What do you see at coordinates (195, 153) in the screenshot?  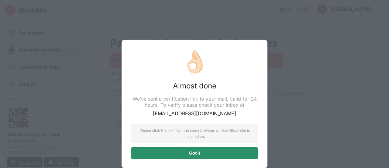 I see `div: Got it` at bounding box center [195, 153].